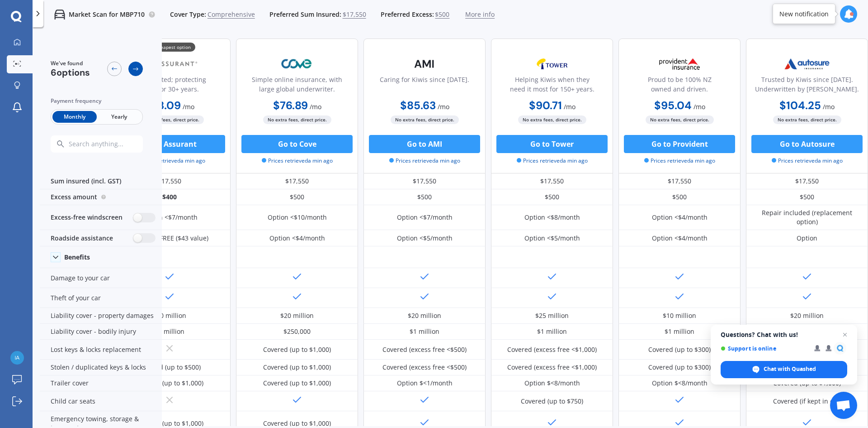  I want to click on input: Search anything..., so click(114, 144).